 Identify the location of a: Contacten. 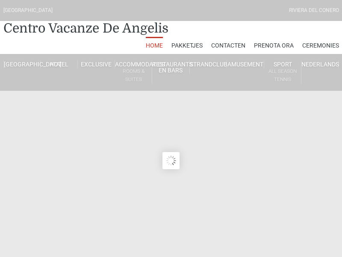
(228, 45).